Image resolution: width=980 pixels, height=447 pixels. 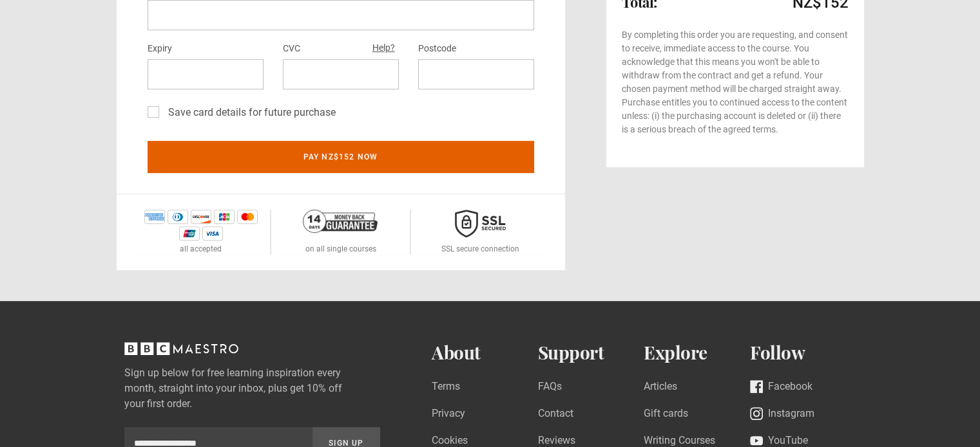 What do you see at coordinates (485, 352) in the screenshot?
I see `h2: About` at bounding box center [485, 352].